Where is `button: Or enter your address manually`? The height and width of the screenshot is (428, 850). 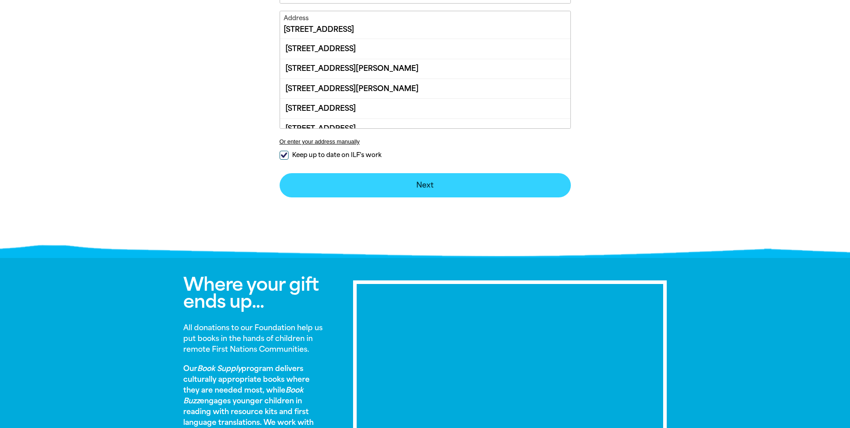 button: Or enter your address manually is located at coordinates (425, 141).